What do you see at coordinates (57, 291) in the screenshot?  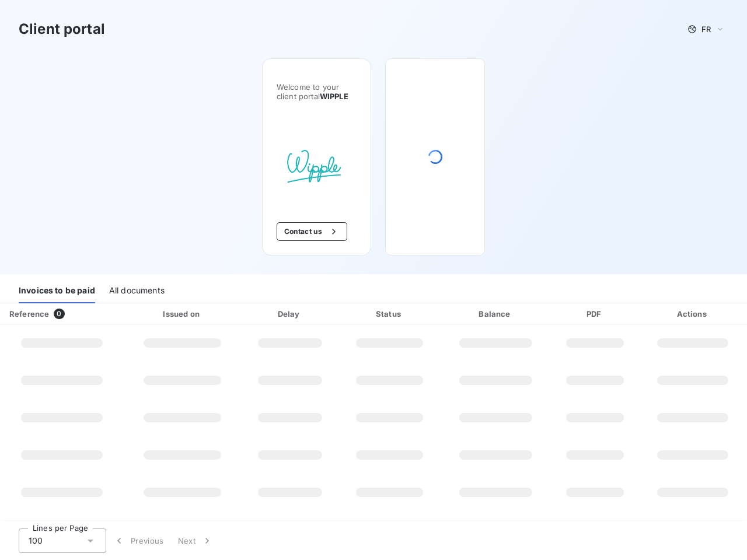 I see `div: Invoices to be paid` at bounding box center [57, 291].